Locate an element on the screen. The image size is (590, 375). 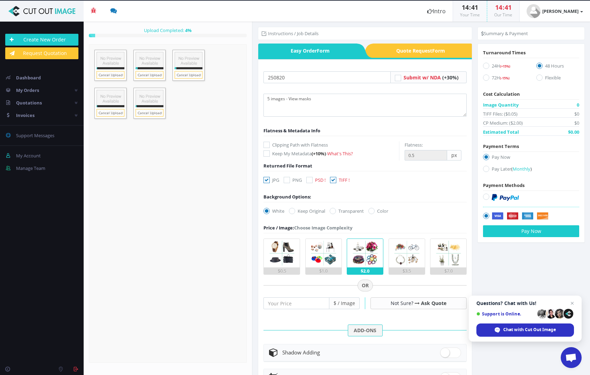
a: Easy OrderForm is located at coordinates (307, 51).